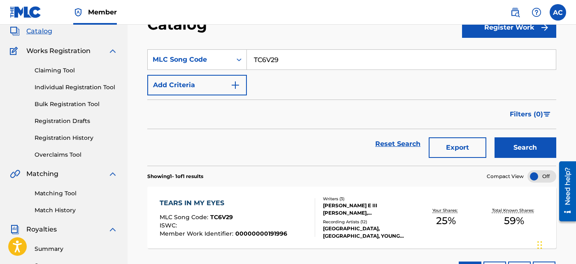  What do you see at coordinates (190, 60) in the screenshot?
I see `div: MLC Song Code` at bounding box center [190, 60].